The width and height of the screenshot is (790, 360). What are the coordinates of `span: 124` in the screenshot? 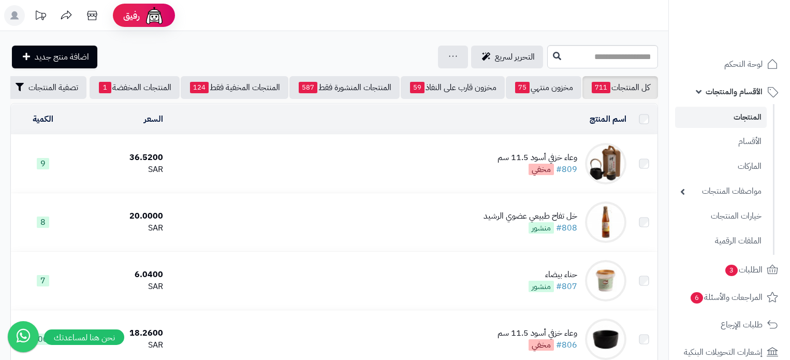 It's located at (199, 87).